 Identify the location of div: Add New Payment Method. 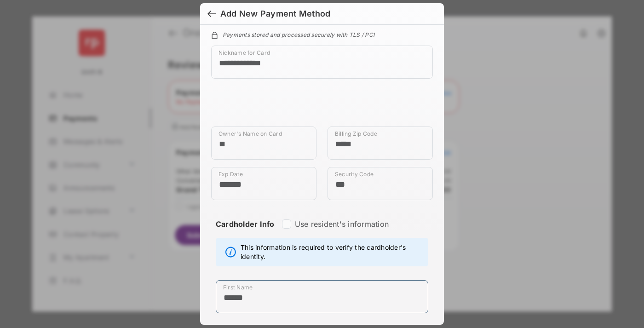
(275, 14).